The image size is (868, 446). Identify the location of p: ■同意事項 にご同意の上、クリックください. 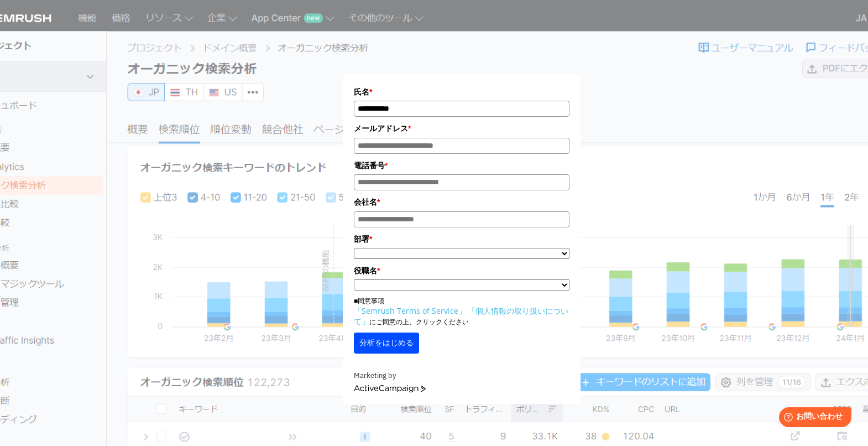
(462, 311).